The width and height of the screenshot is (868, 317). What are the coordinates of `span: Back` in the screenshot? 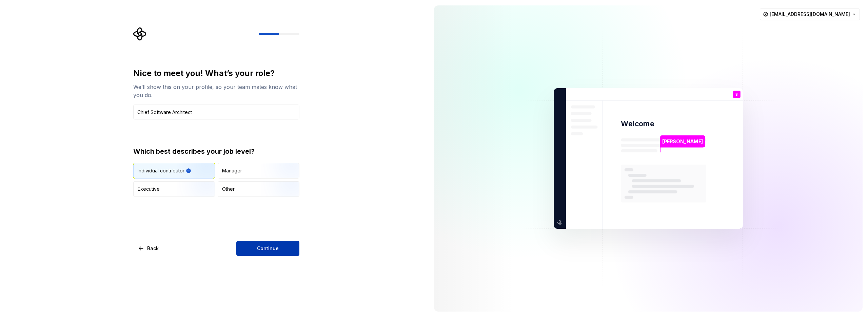 It's located at (153, 248).